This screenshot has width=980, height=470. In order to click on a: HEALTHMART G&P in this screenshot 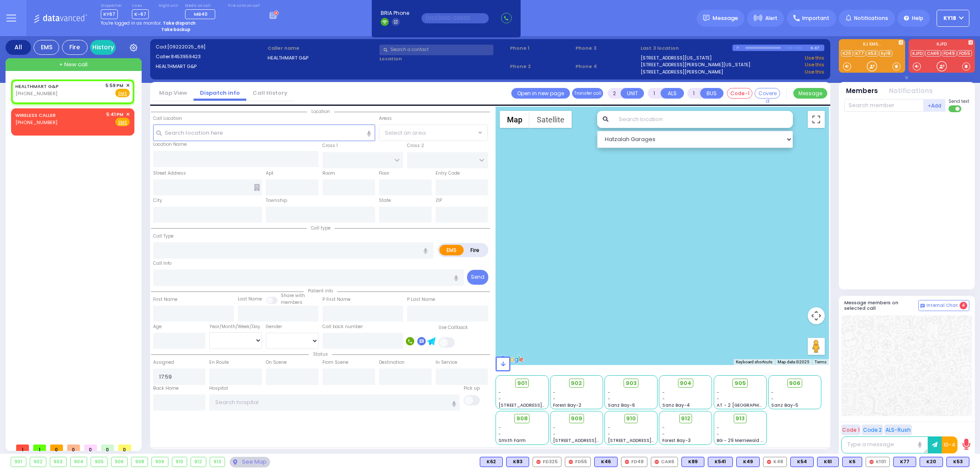, I will do `click(37, 86)`.